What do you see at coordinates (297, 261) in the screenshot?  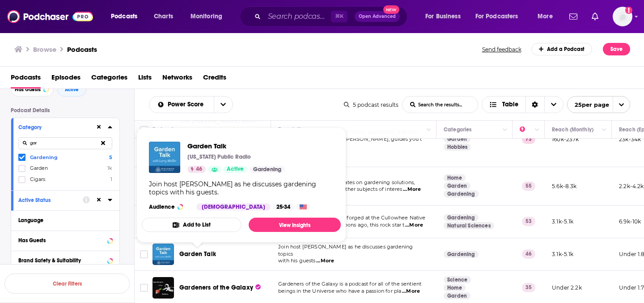 I see `span: with his guests` at bounding box center [297, 261].